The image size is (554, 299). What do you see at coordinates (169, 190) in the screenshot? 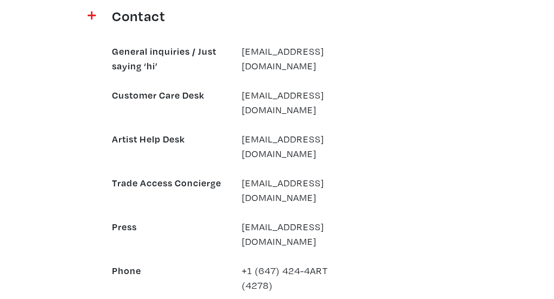
I see `div: Trade Access Concierge` at bounding box center [169, 190].